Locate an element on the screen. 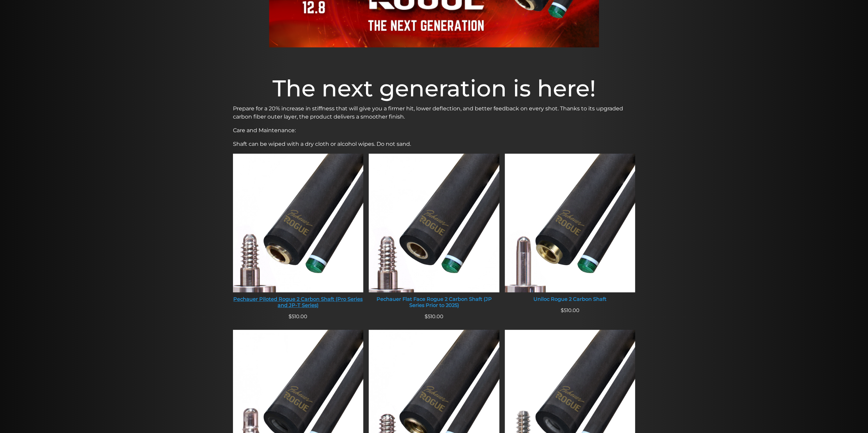 This screenshot has width=868, height=433. img: Uniloc Rogue 2 Carbon Shaft is located at coordinates (570, 223).